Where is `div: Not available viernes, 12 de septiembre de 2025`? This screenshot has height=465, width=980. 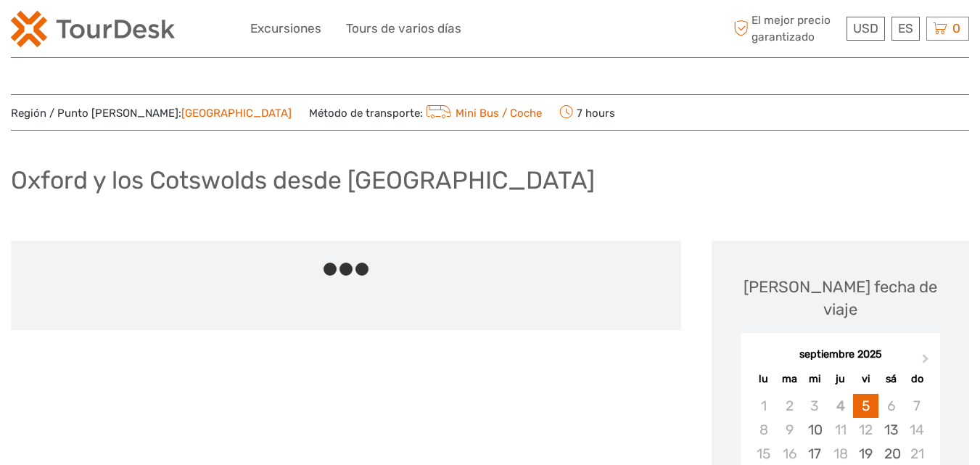
div: Not available viernes, 12 de septiembre de 2025 is located at coordinates (865, 430).